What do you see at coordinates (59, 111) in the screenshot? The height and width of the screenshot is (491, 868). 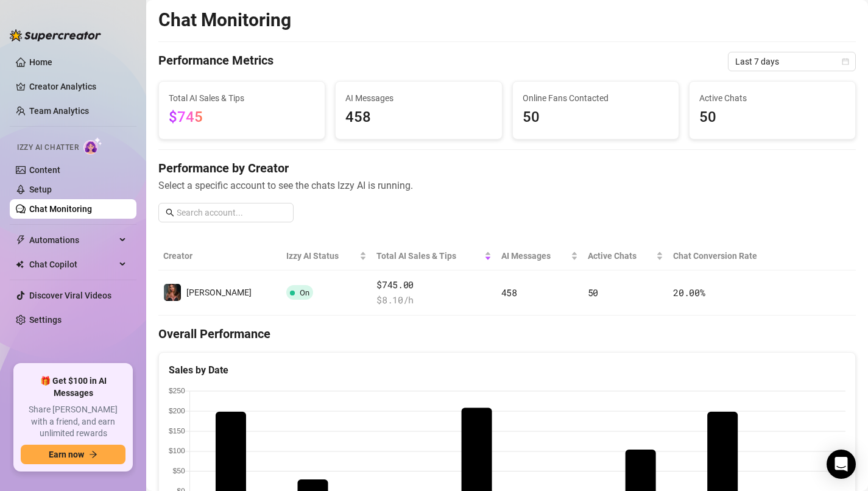 I see `a: Team Analytics` at bounding box center [59, 111].